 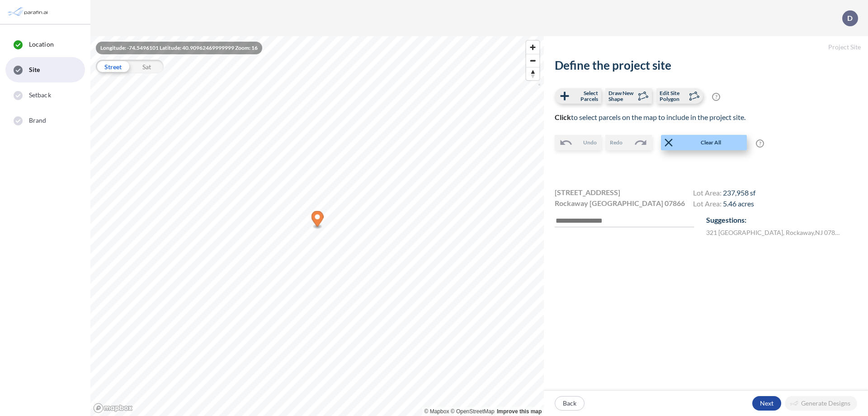 I want to click on span: Location, so click(x=41, y=45).